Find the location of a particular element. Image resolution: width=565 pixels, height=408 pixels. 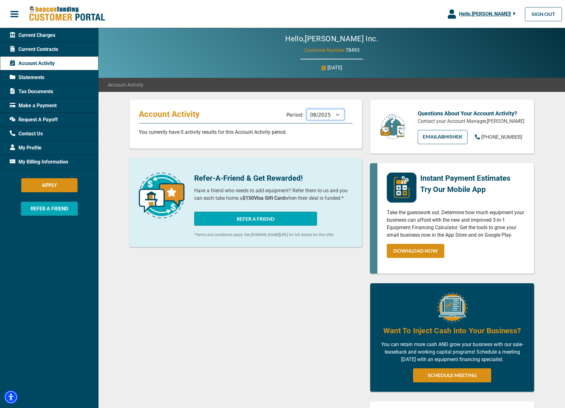

button: APPLY is located at coordinates (49, 185).